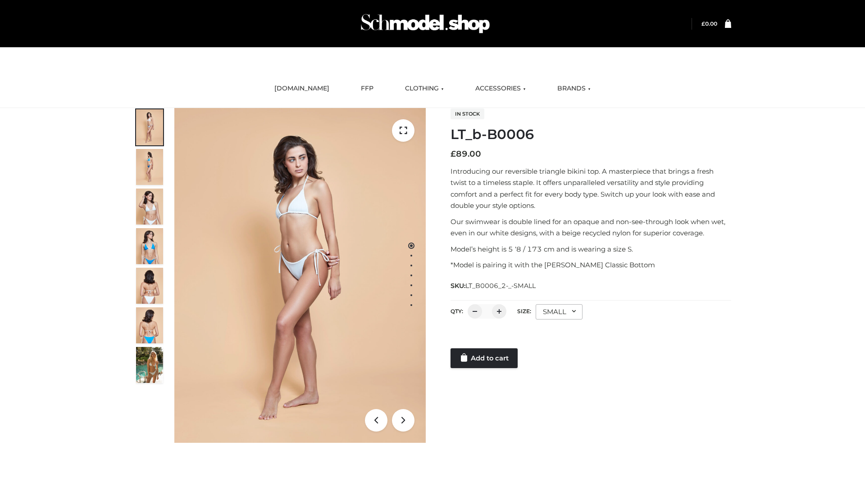  Describe the element at coordinates (150, 127) in the screenshot. I see `img: ArielClassicBikiniTop_CloudNine_AzureSky_OW114ECO_1-scaled.jpg` at that location.